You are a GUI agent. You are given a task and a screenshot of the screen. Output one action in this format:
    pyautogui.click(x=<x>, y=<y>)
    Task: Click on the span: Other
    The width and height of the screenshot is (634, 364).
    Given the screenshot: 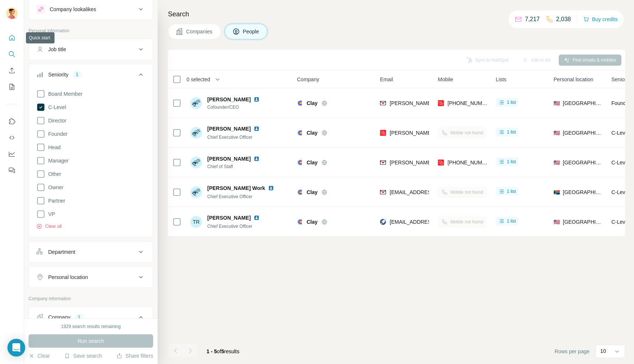 What is the action you would take?
    pyautogui.click(x=53, y=174)
    